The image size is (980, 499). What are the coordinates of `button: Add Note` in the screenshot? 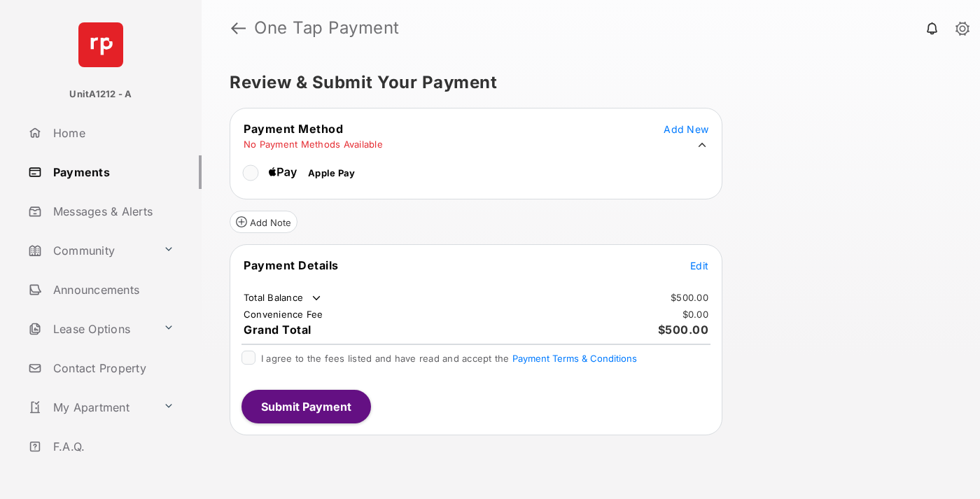 It's located at (264, 222).